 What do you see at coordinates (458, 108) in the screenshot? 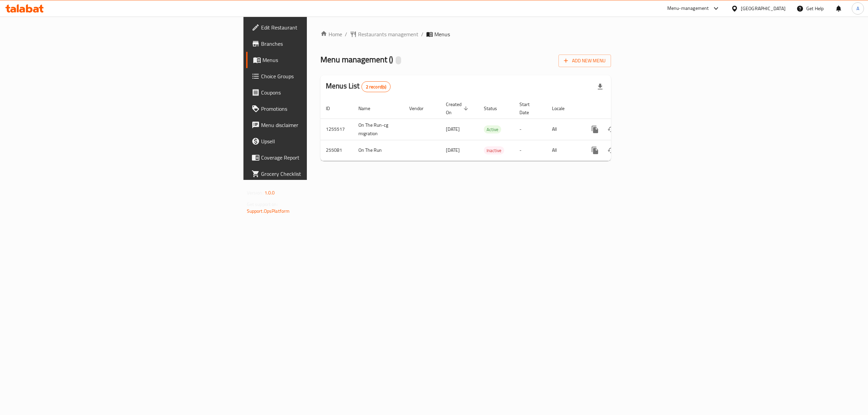
I see `span: Created On` at bounding box center [458, 108].